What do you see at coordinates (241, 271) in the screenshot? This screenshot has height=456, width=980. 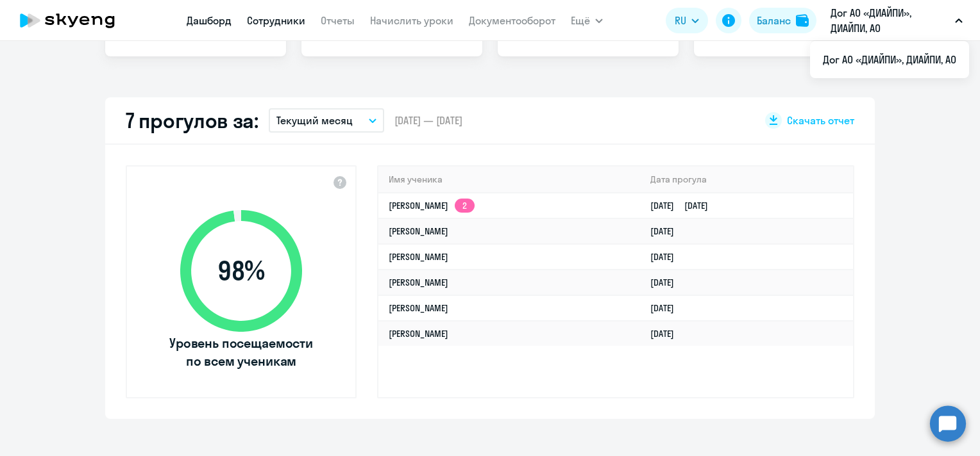 I see `span: 98 %` at bounding box center [241, 271].